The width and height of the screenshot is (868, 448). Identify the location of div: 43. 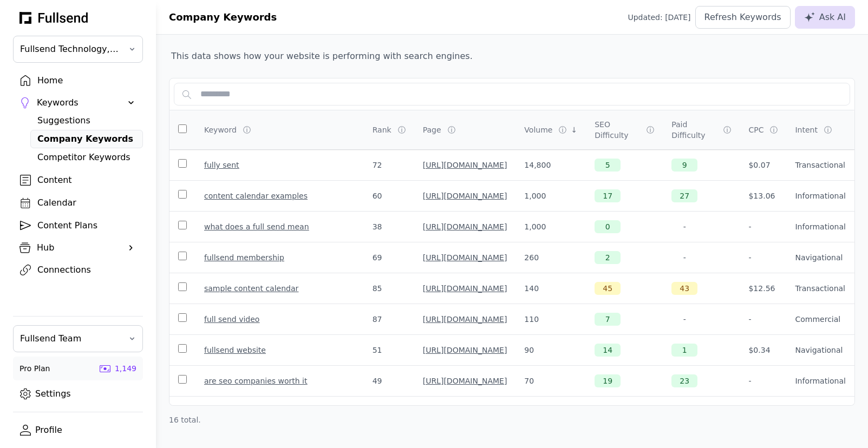
(685, 289).